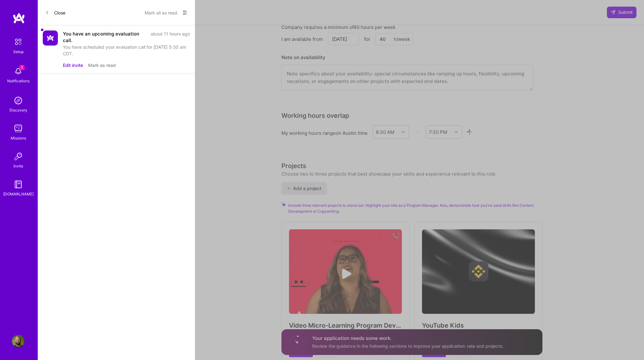  What do you see at coordinates (56, 12) in the screenshot?
I see `button: Close` at bounding box center [56, 12].